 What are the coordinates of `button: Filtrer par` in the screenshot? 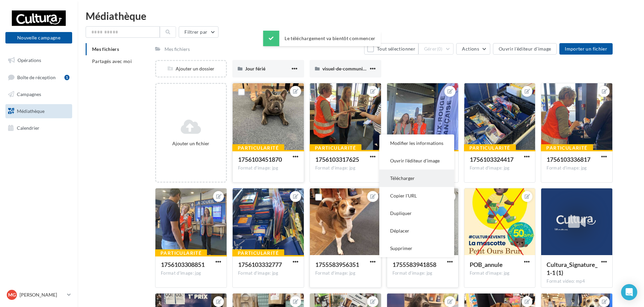 It's located at (199, 32).